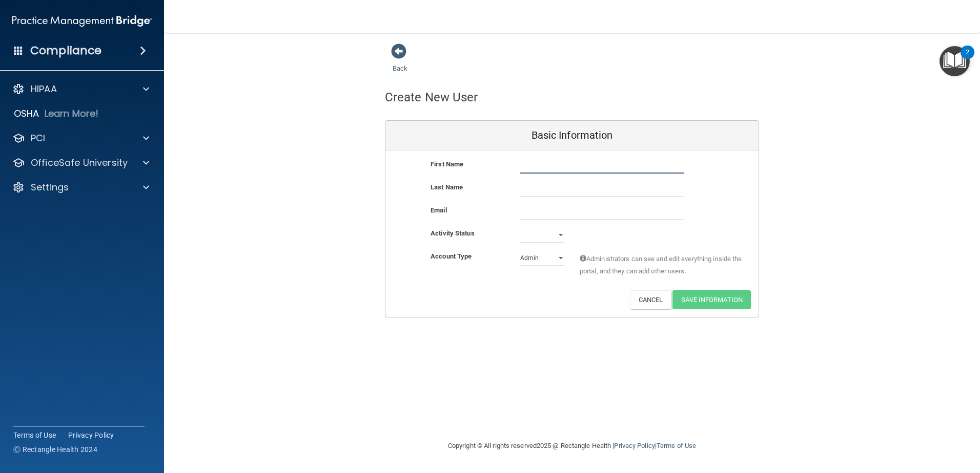  I want to click on div: Copyright © All rights reserved 2025 @ Rectangle Health | |, so click(572, 446).